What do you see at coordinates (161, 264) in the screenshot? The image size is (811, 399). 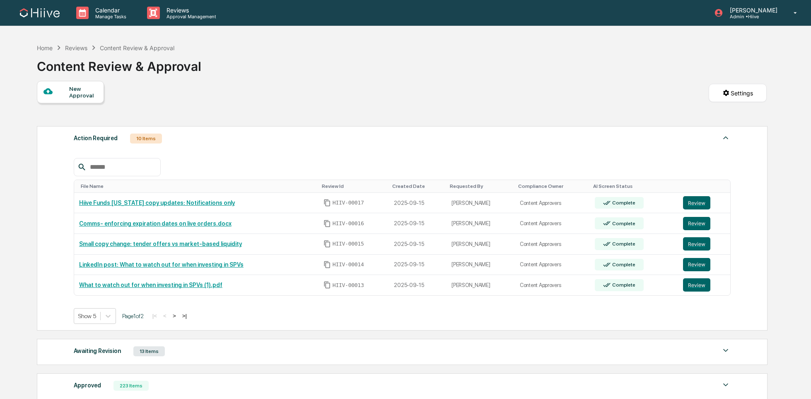 I see `a: LinkedIn post: What to watch out for when investing in SPVs` at bounding box center [161, 264].